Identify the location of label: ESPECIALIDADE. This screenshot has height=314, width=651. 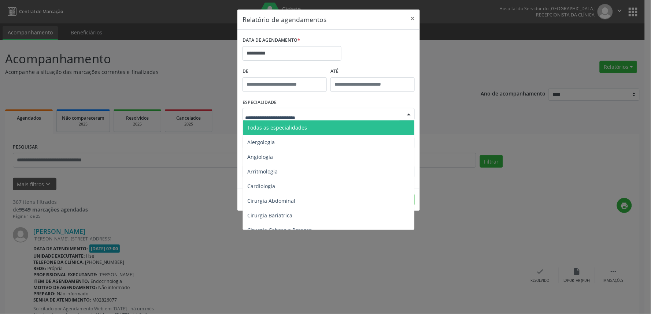
(259, 103).